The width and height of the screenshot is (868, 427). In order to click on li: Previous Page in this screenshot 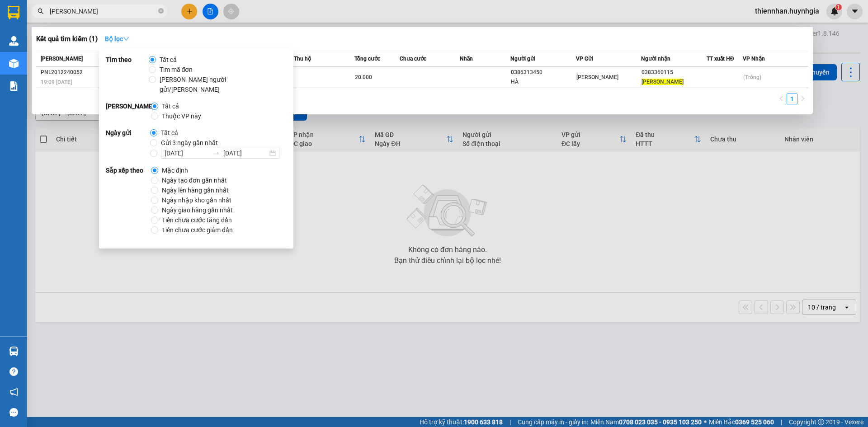, I will do `click(781, 99)`.